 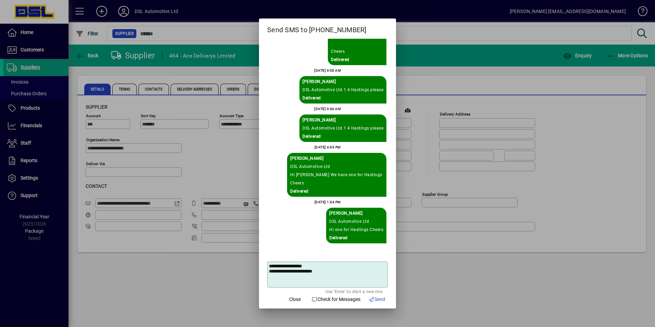 I want to click on button: Send, so click(x=377, y=299).